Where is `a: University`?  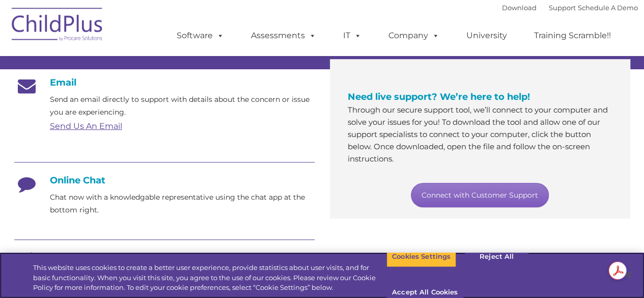 a: University is located at coordinates (487, 35).